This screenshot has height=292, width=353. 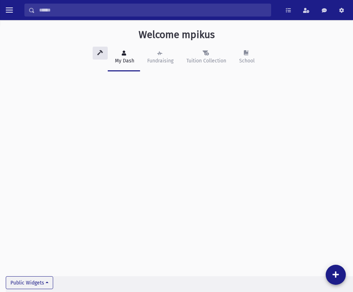 What do you see at coordinates (159, 57) in the screenshot?
I see `a: Fundraising` at bounding box center [159, 57].